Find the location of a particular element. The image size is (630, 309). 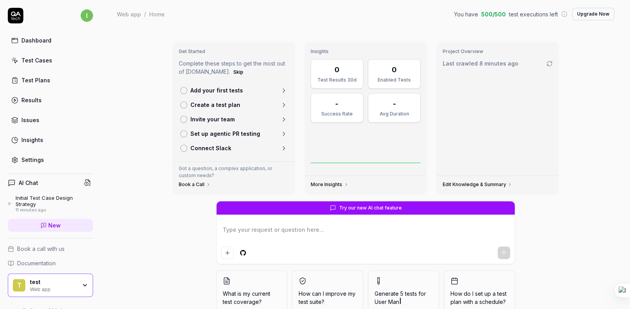

a: Dashboard is located at coordinates (50, 40).